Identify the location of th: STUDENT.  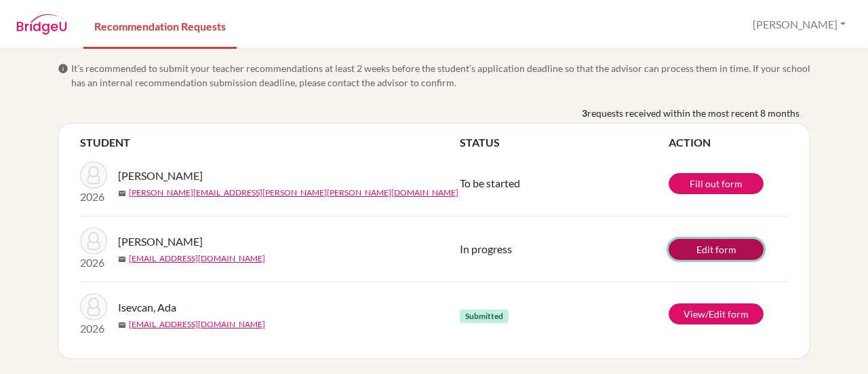
(270, 142).